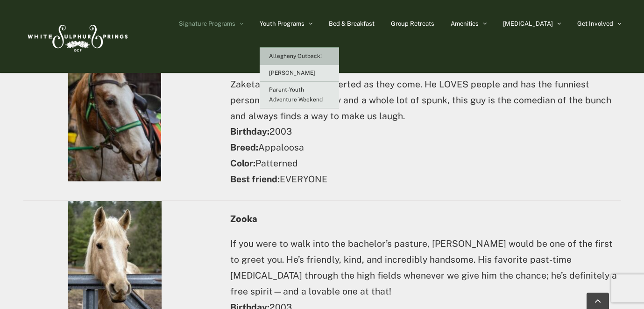 This screenshot has height=309, width=644. What do you see at coordinates (299, 57) in the screenshot?
I see `a: Allegheny Outback!` at bounding box center [299, 57].